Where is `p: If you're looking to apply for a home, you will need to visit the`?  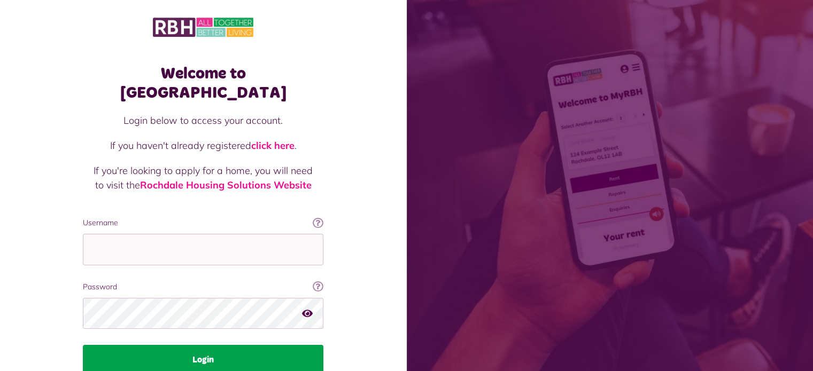
p: If you're looking to apply for a home, you will need to visit the is located at coordinates (203, 178).